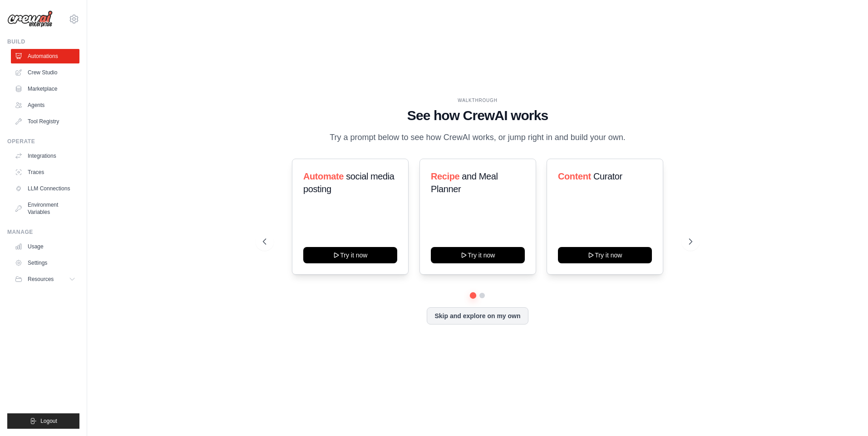 The height and width of the screenshot is (436, 868). What do you see at coordinates (45, 89) in the screenshot?
I see `a: Marketplace` at bounding box center [45, 89].